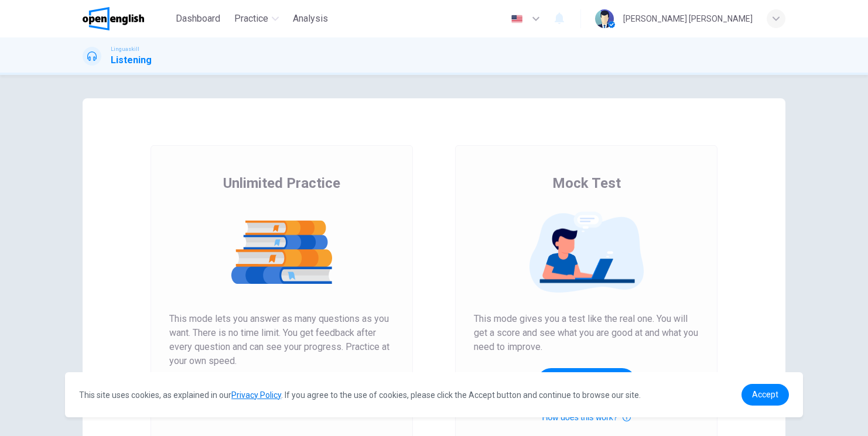 The image size is (868, 436). Describe the element at coordinates (256, 395) in the screenshot. I see `a: Privacy Policy` at that location.